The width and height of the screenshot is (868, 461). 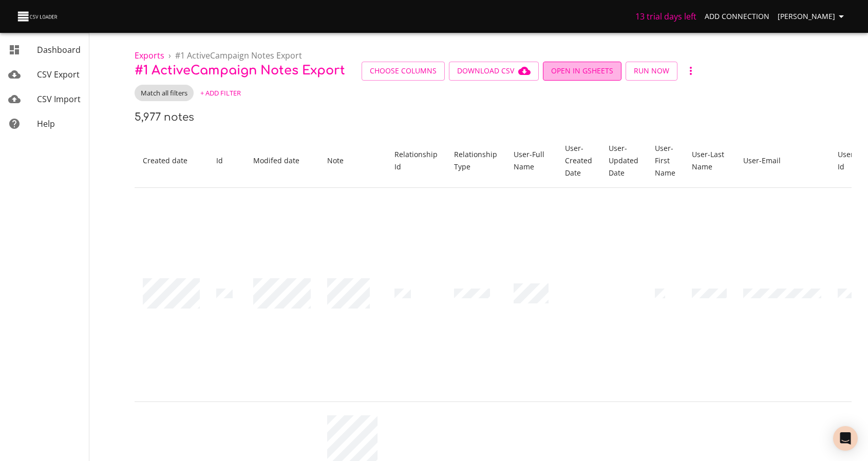 What do you see at coordinates (416, 161) in the screenshot?
I see `th: Relationship Id` at bounding box center [416, 161].